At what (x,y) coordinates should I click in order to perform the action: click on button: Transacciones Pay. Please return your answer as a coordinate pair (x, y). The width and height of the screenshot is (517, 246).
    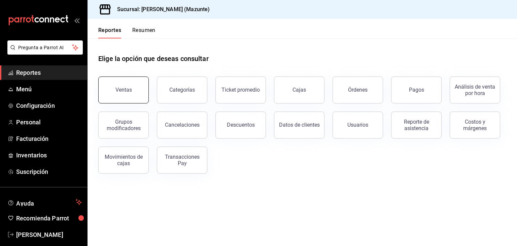
    Looking at the image, I should click on (182, 160).